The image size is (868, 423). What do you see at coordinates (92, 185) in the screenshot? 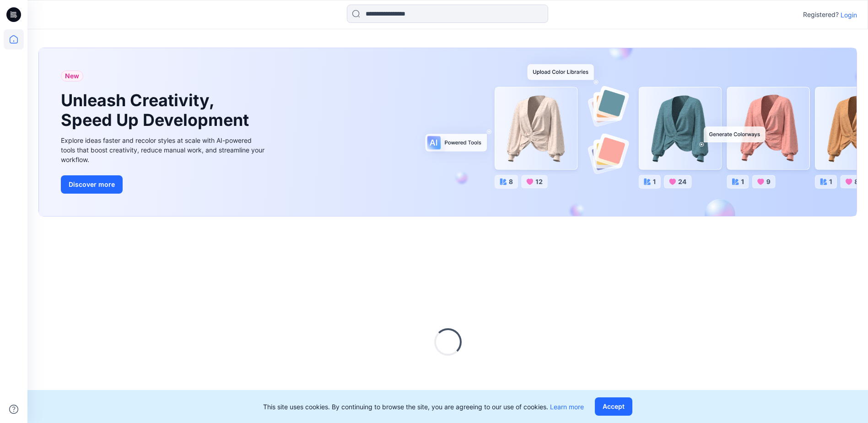
I see `button: Discover more` at bounding box center [92, 185].